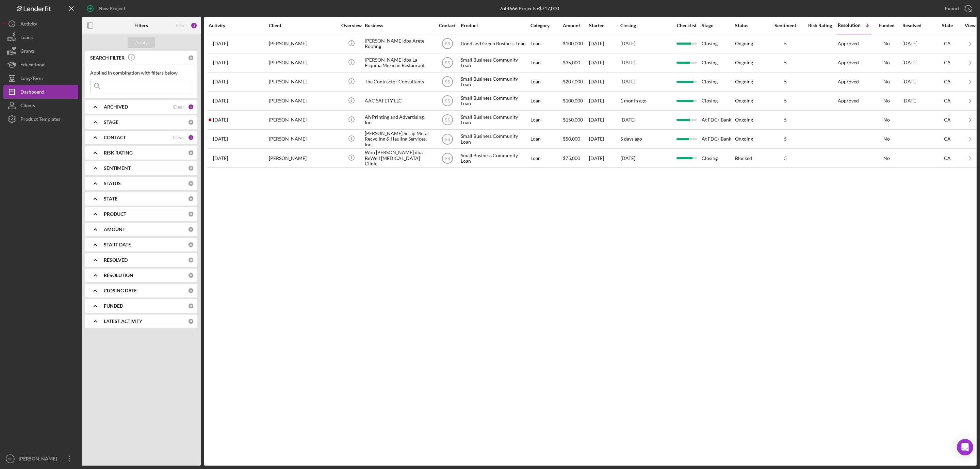 The width and height of the screenshot is (980, 469). I want to click on div: 1, so click(191, 137).